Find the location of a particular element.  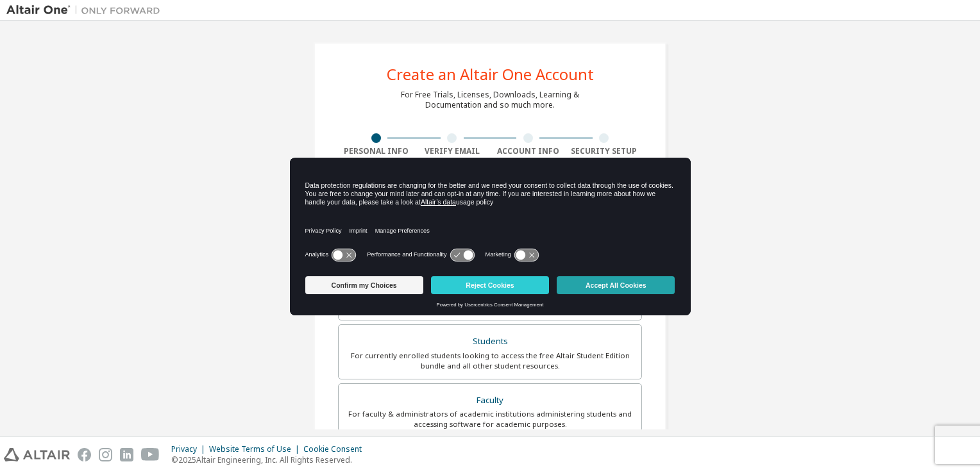

div: Students is located at coordinates (490, 342).